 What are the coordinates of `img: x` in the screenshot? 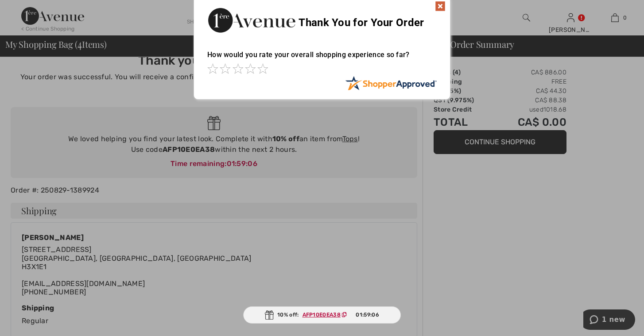 It's located at (440, 6).